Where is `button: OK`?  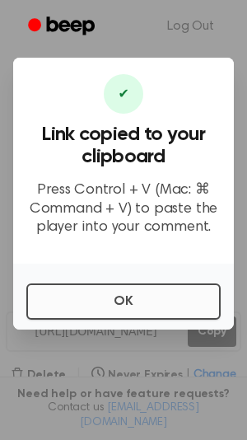
button: OK is located at coordinates (124, 301).